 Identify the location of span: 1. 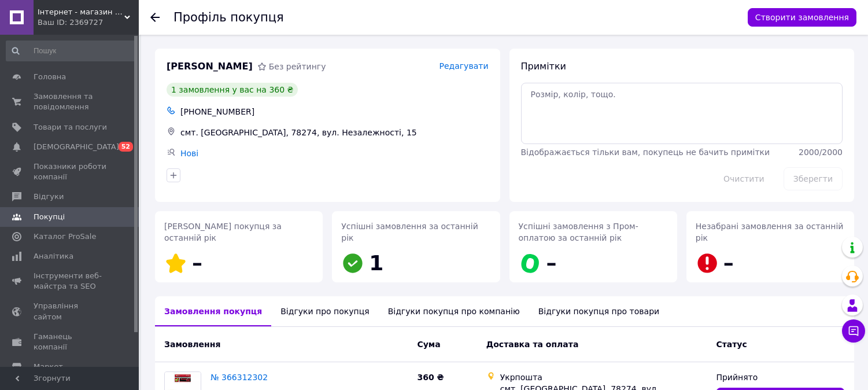
(376, 263).